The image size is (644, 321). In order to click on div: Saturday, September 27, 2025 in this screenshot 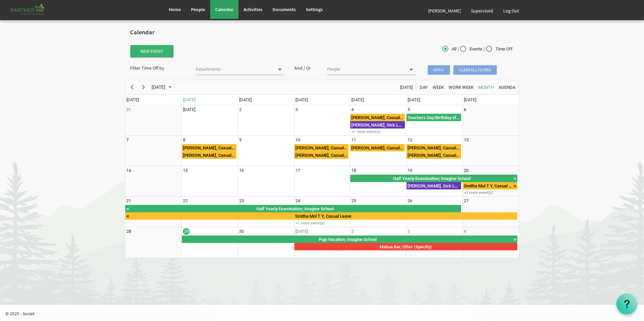, I will do `click(466, 201)`.